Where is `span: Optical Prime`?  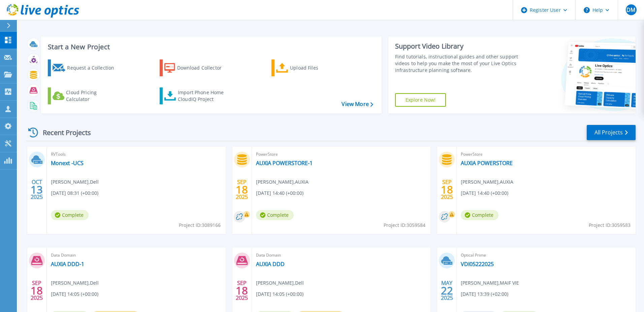 span: Optical Prime is located at coordinates (546, 255).